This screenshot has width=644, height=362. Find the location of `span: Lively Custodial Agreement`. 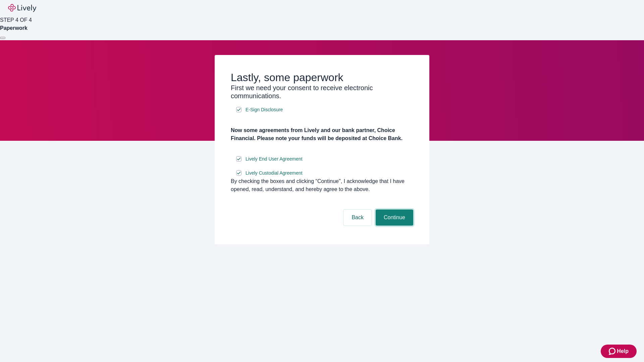

span: Lively Custodial Agreement is located at coordinates (274, 173).